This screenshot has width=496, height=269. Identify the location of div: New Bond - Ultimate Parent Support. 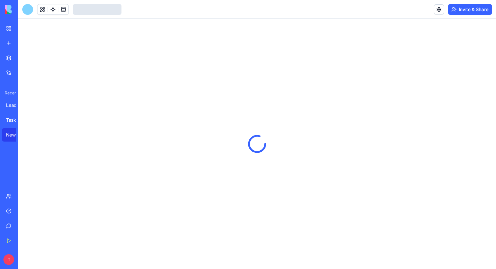
(16, 135).